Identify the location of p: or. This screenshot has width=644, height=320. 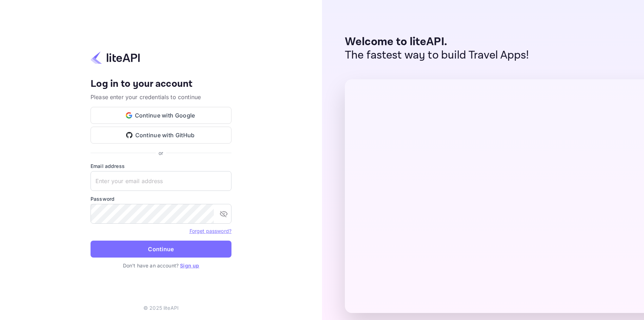
(161, 153).